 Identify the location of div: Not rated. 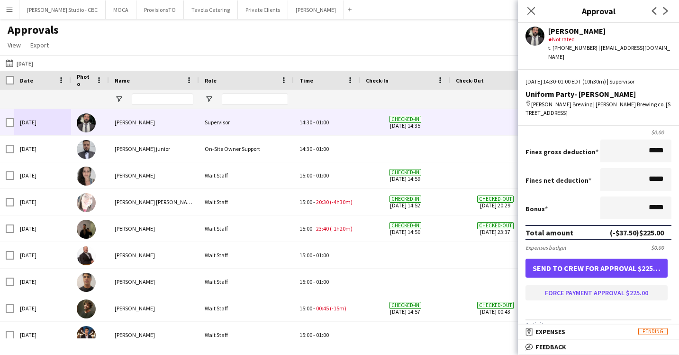
(610, 39).